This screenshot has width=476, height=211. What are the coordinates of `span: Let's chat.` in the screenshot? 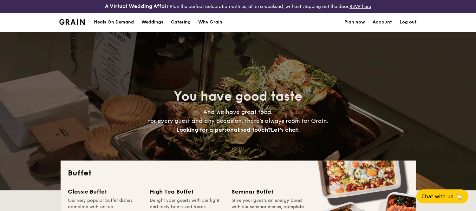 It's located at (285, 130).